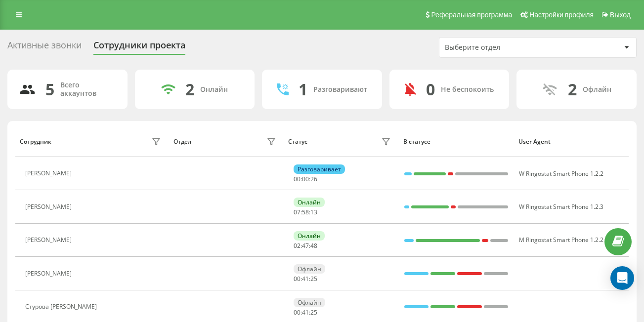  Describe the element at coordinates (182, 142) in the screenshot. I see `div: Отдел` at that location.